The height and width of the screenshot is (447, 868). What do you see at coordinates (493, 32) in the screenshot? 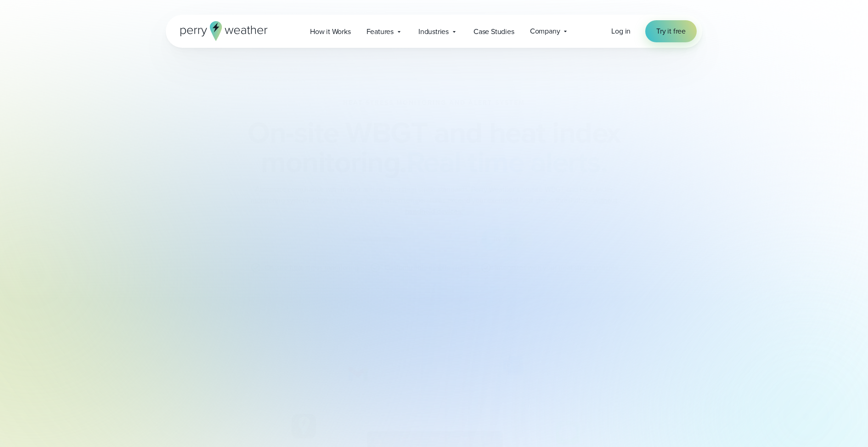
I see `span: Case Studies` at bounding box center [493, 32].